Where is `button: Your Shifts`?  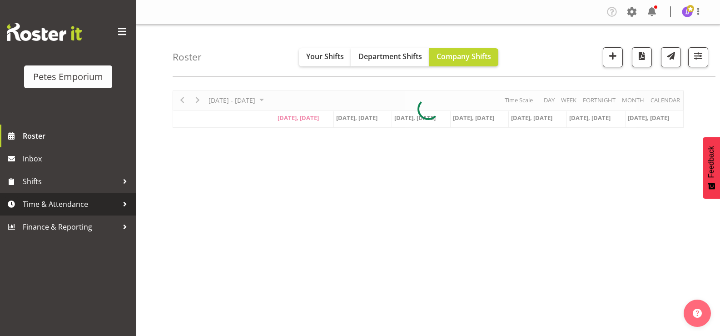 button: Your Shifts is located at coordinates (325, 57).